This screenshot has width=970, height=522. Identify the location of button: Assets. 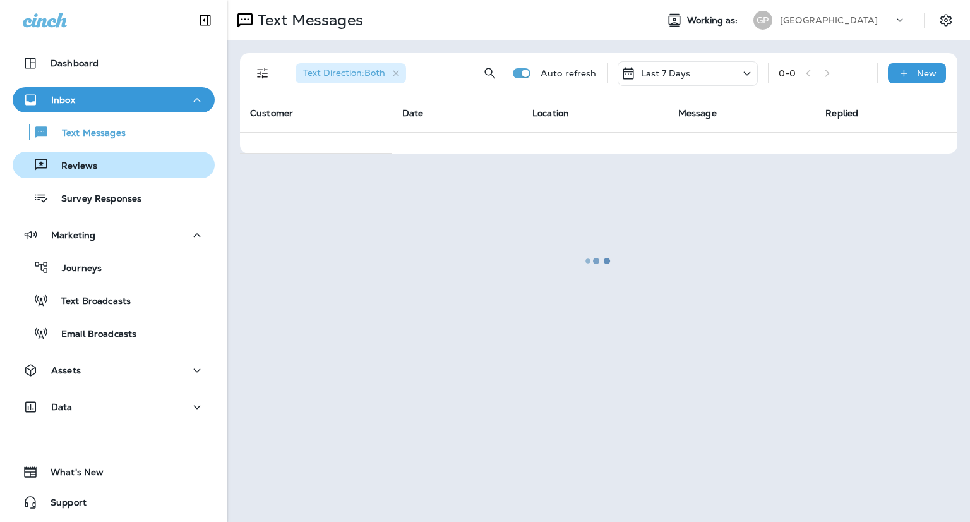
(114, 370).